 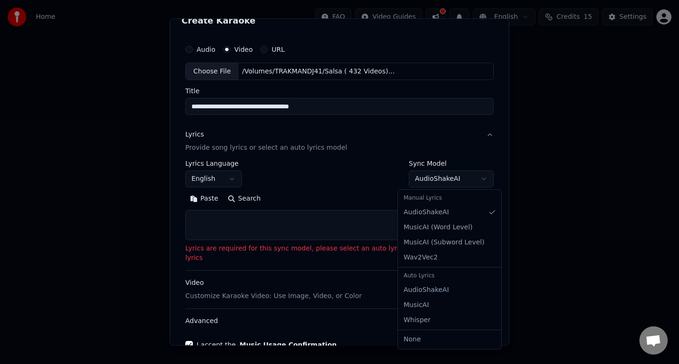 I want to click on span: MusicAI ( Subword Level ), so click(x=443, y=243).